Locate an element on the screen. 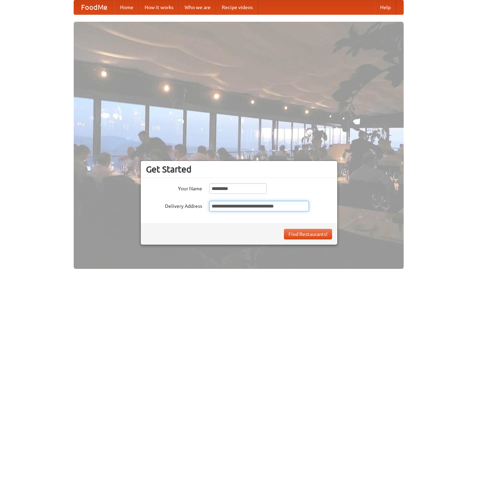  a: Who we are is located at coordinates (197, 7).